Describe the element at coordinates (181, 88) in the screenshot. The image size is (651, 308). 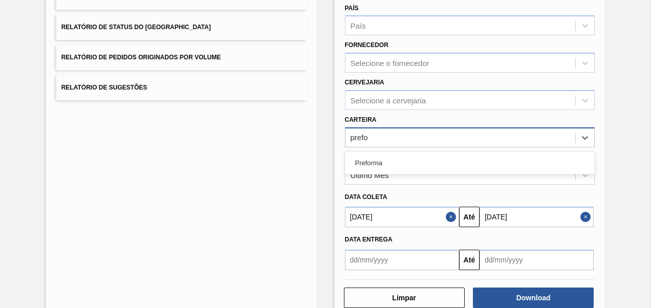
I see `button: Relatório de Sugestões` at that location.